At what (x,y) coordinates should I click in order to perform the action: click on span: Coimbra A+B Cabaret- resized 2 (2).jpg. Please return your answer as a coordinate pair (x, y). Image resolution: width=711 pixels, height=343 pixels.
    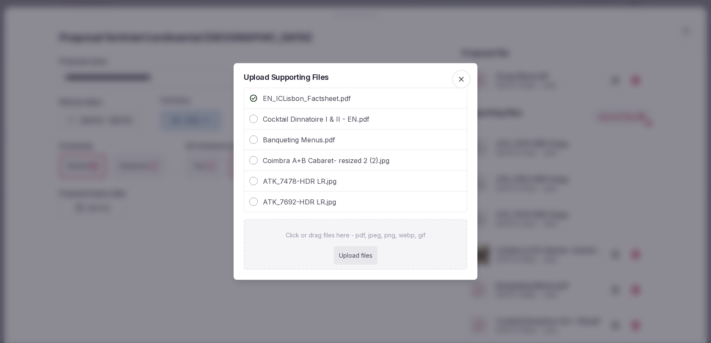
    Looking at the image, I should click on (326, 161).